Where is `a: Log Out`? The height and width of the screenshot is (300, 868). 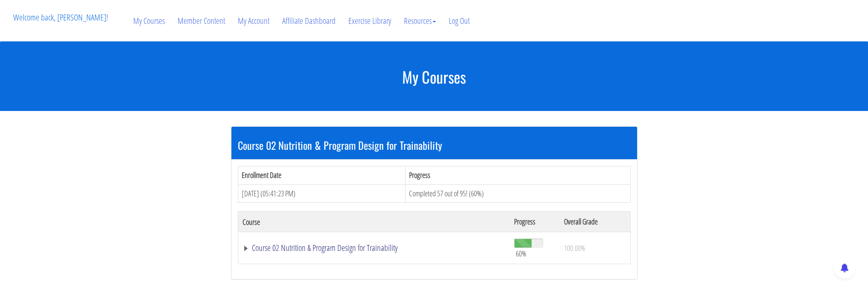
a: Log Out is located at coordinates (459, 21).